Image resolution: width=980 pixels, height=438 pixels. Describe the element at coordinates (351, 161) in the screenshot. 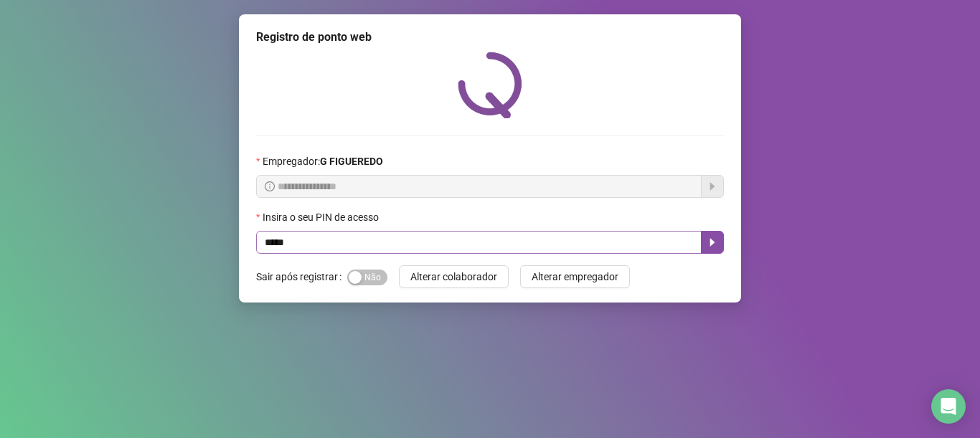

I see `strong: G FIGUEREDO` at that location.